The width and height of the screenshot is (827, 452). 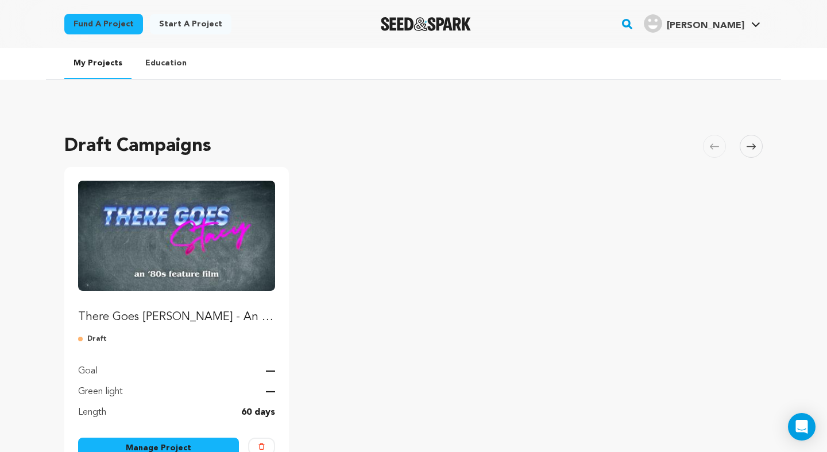 I want to click on img: submitted-for-review.svg, so click(x=83, y=339).